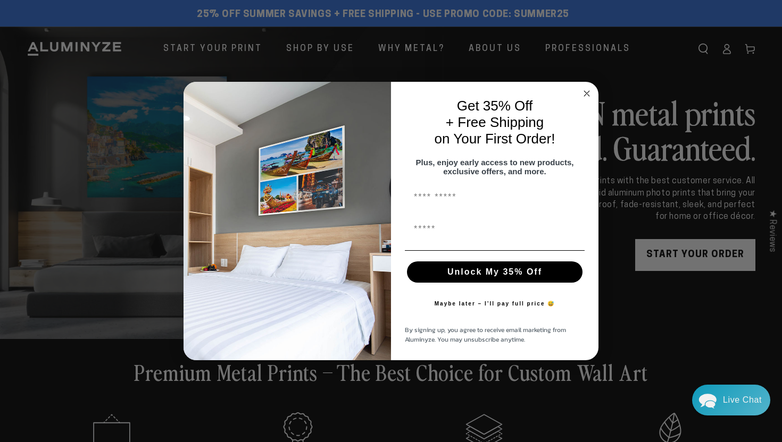 Image resolution: width=782 pixels, height=442 pixels. Describe the element at coordinates (485, 335) in the screenshot. I see `span: By signing up, you agree to receive email marketing from Aluminyze. You may unsubscribe anytime.` at that location.